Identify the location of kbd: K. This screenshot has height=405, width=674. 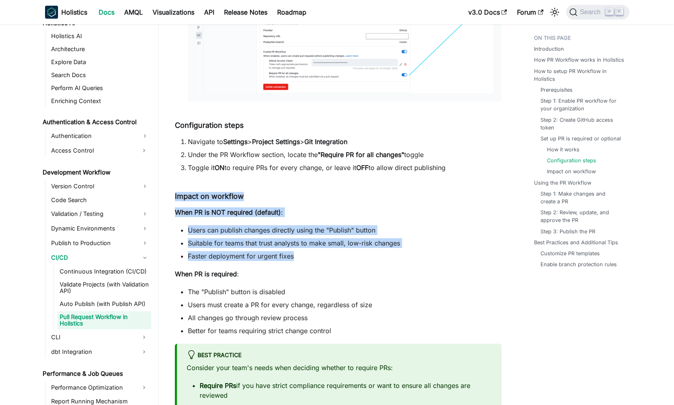
(619, 12).